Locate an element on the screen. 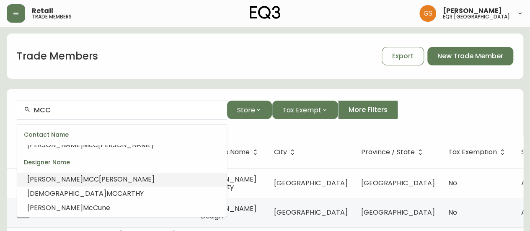 This screenshot has width=530, height=231. button: More Filters is located at coordinates (368, 110).